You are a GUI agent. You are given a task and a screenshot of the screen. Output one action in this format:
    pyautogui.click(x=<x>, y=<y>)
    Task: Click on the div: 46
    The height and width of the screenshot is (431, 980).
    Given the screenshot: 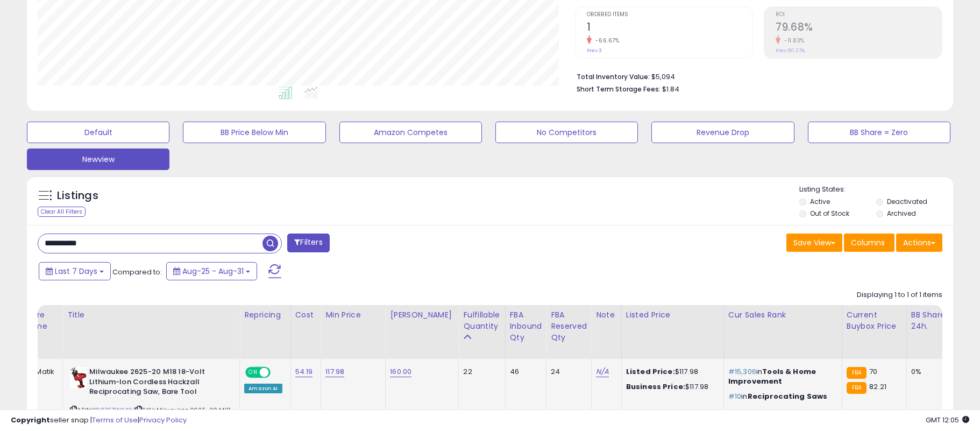 What is the action you would take?
    pyautogui.click(x=524, y=371)
    